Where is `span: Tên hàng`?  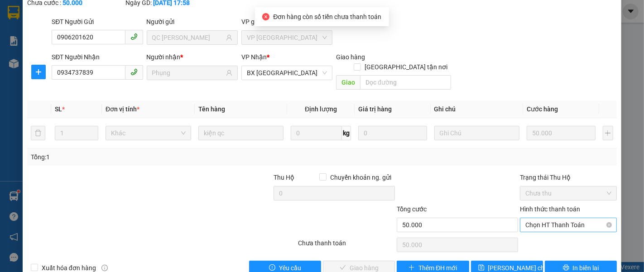 span: Tên hàng is located at coordinates (211, 109).